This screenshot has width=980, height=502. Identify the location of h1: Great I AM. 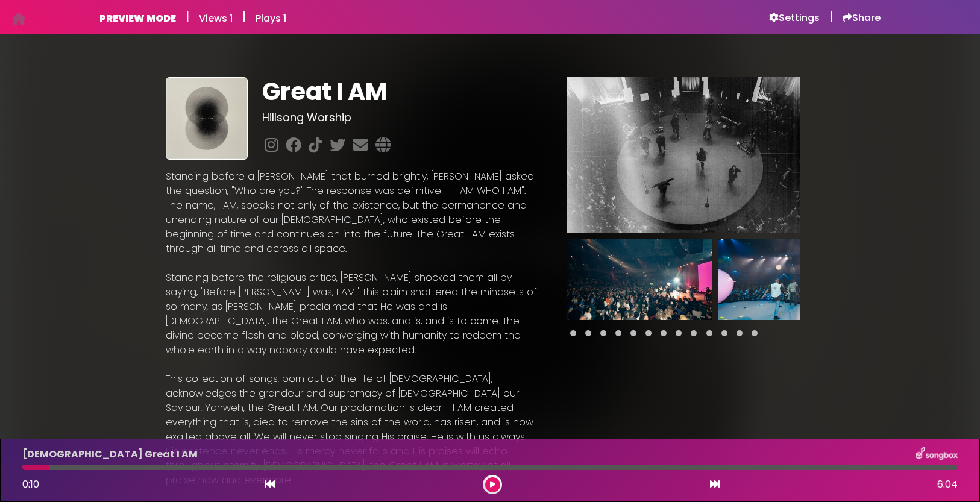
(400, 91).